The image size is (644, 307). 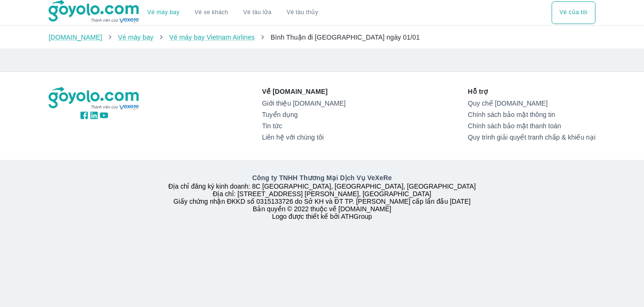 I want to click on a: Vé xe khách, so click(x=211, y=12).